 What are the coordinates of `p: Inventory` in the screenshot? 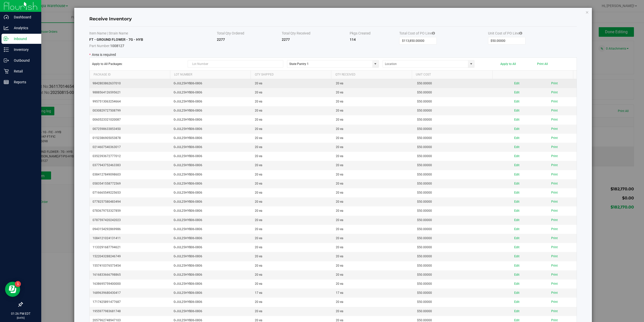 It's located at (24, 50).